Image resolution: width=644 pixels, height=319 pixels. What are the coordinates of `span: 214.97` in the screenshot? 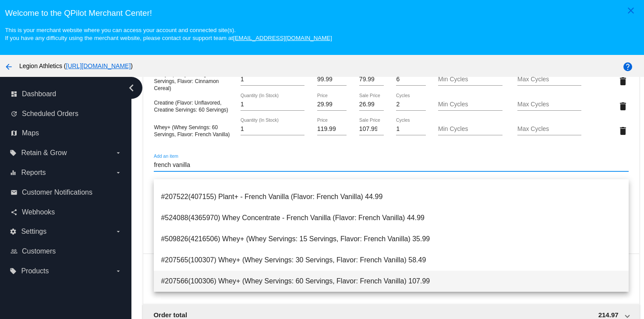 It's located at (609, 314).